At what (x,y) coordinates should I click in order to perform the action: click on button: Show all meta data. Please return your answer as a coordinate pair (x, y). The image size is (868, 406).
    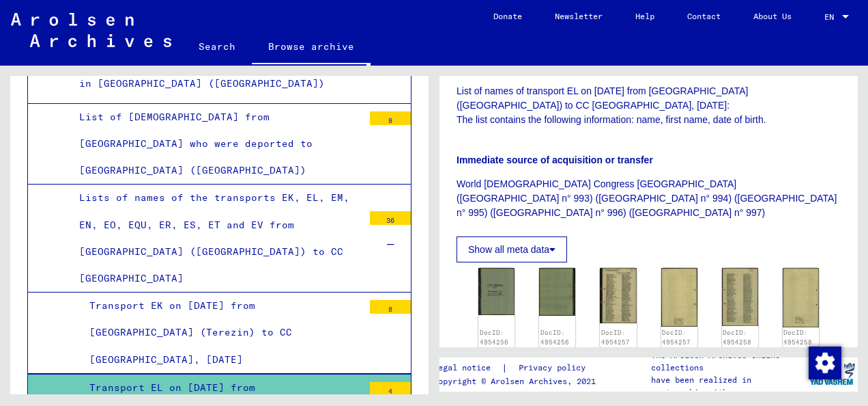
    Looking at the image, I should click on (512, 249).